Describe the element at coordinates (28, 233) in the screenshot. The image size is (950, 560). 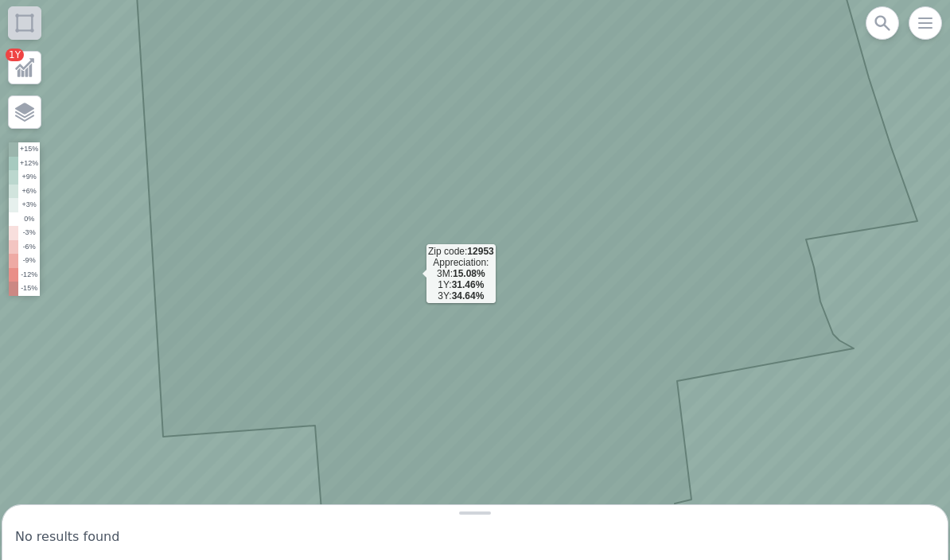
I see `td: -3%` at that location.